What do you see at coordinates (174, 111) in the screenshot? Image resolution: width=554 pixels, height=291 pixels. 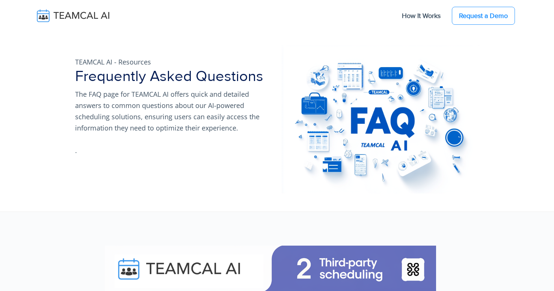 I see `p: The FAQ page for TEAMCAL AI offers quick and detailed answers to common questions about our AI-po...` at bounding box center [174, 111].